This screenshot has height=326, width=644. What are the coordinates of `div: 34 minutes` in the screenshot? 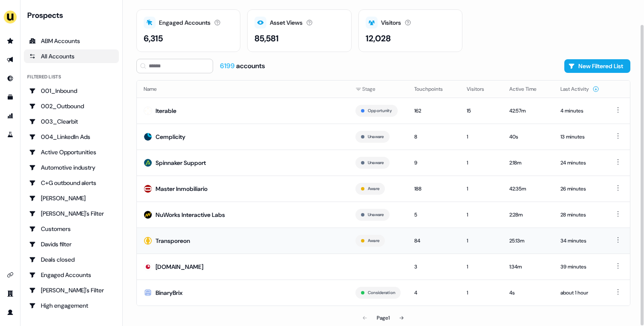 It's located at (580, 241).